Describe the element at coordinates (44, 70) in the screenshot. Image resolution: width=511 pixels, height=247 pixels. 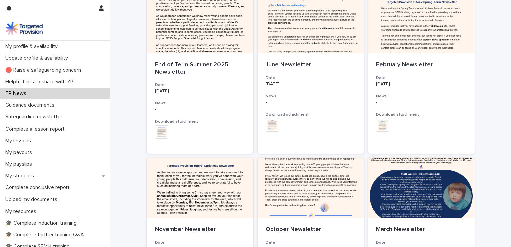
I see `p: 🔴 Raise a safeguarding concern` at that location.